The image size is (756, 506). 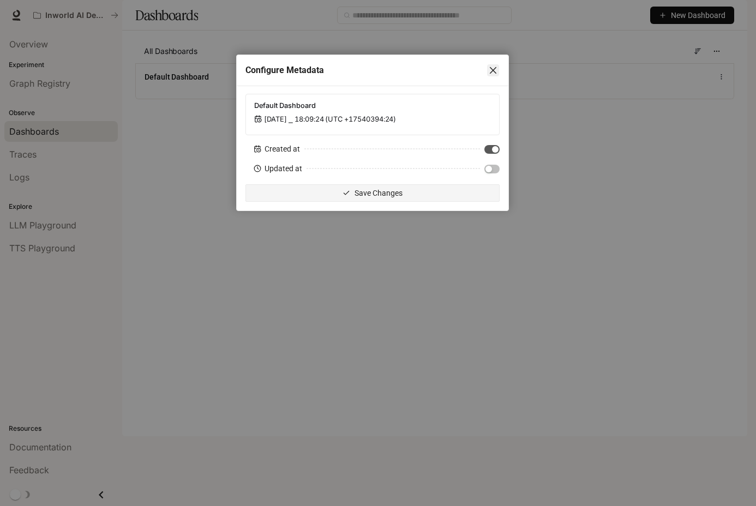 What do you see at coordinates (285, 106) in the screenshot?
I see `span: Default Dashboard` at bounding box center [285, 106].